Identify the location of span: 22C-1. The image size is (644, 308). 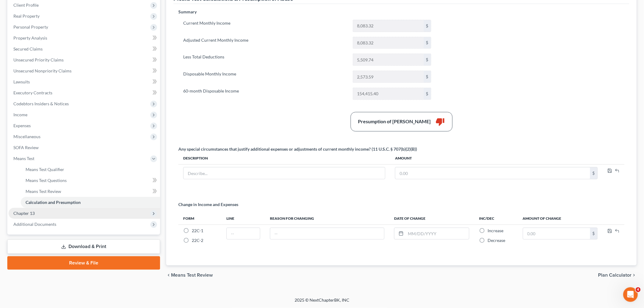
(197, 230).